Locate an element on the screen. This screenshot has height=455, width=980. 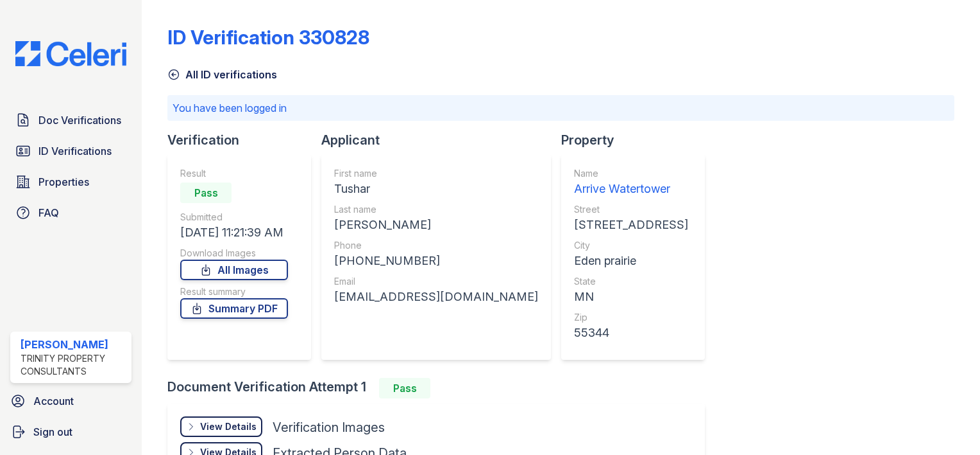
button: Sign out is located at coordinates (70, 431).